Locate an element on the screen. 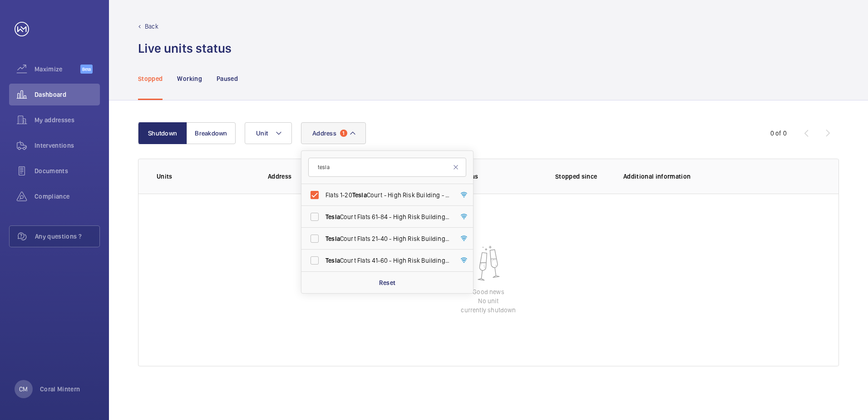 Image resolution: width=868 pixels, height=420 pixels. span: My addresses is located at coordinates (67, 120).